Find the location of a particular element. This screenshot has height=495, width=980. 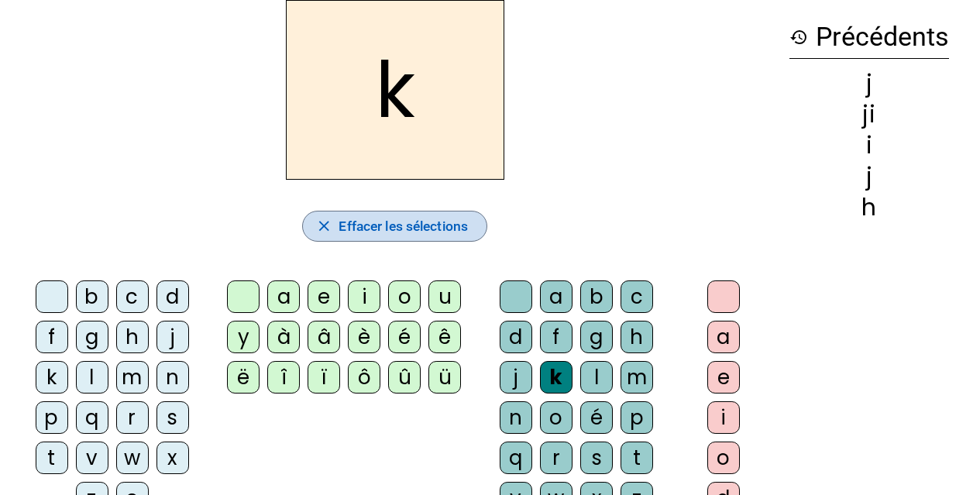

div: ô is located at coordinates (364, 377).